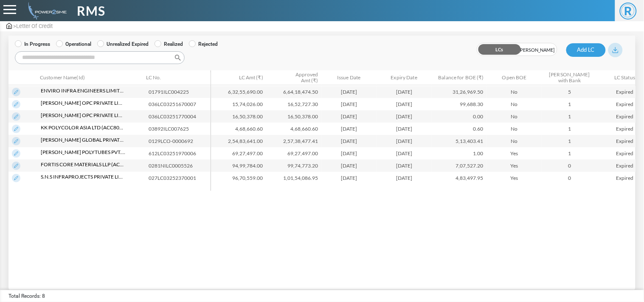  I want to click on td: 96,70,559.00, so click(238, 178).